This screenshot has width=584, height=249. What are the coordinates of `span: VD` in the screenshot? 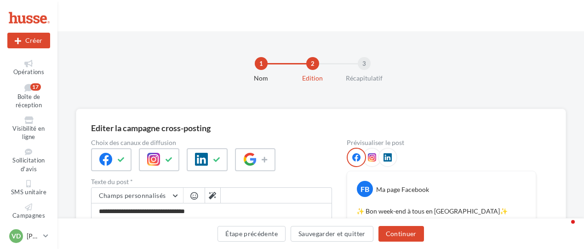 It's located at (16, 236).